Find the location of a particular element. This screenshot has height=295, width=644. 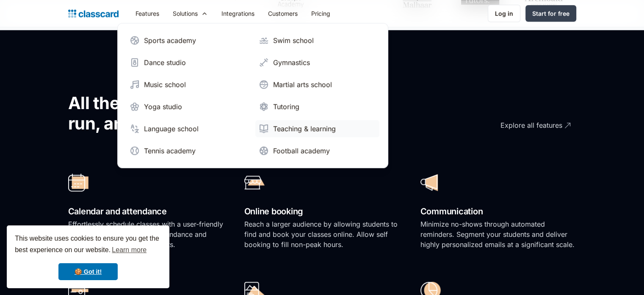

a: Tennis academy is located at coordinates (188, 151).